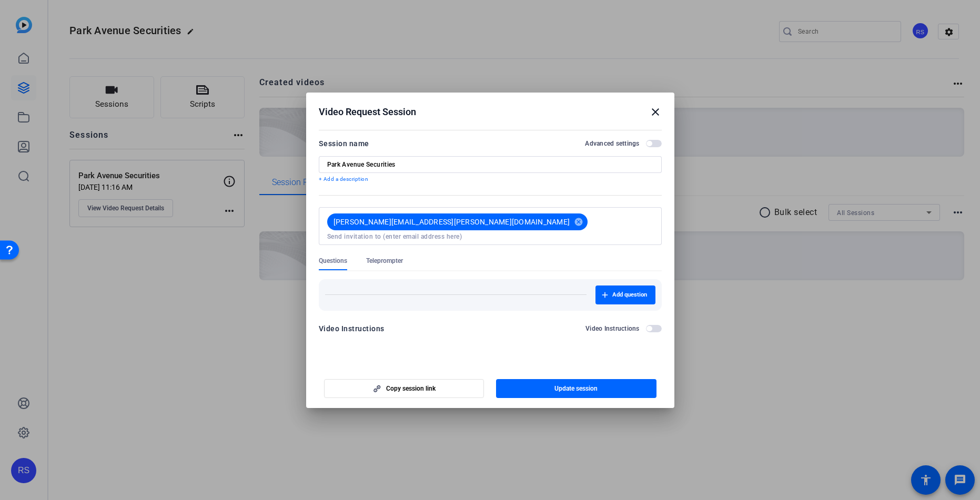 The image size is (980, 500). I want to click on button: Add question, so click(625, 295).